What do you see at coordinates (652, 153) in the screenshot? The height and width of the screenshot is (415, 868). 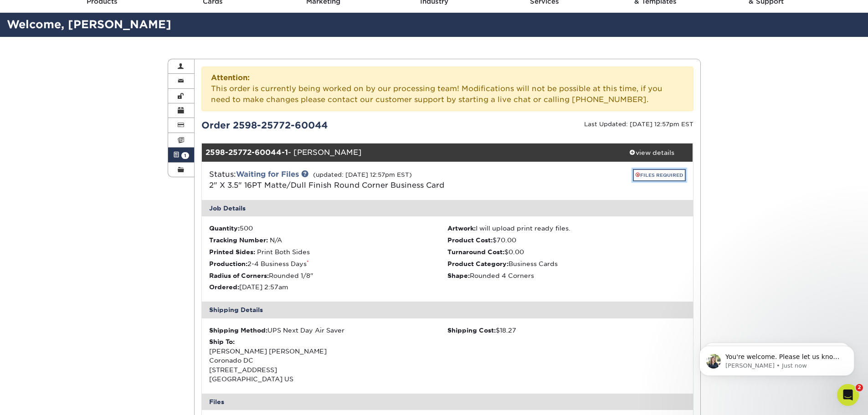 I see `div: view details` at bounding box center [652, 153].